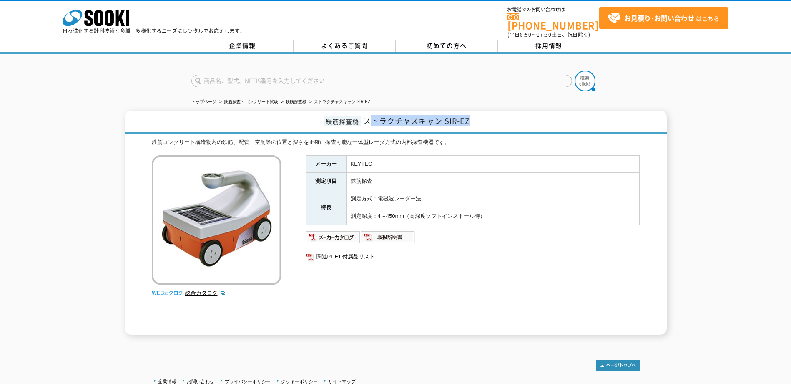 Image resolution: width=791 pixels, height=384 pixels. What do you see at coordinates (388, 237) in the screenshot?
I see `img: 取扱説明書` at bounding box center [388, 237].